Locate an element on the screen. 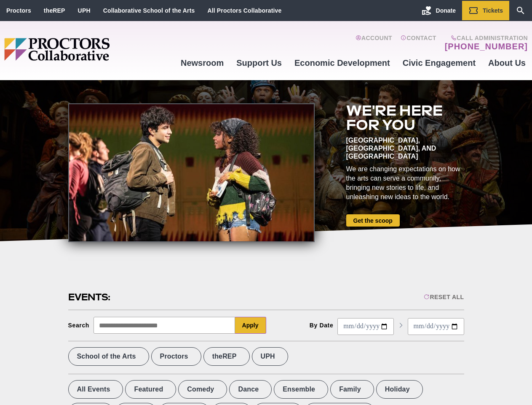 The height and width of the screenshot is (405, 532). label: All Events is located at coordinates (96, 389).